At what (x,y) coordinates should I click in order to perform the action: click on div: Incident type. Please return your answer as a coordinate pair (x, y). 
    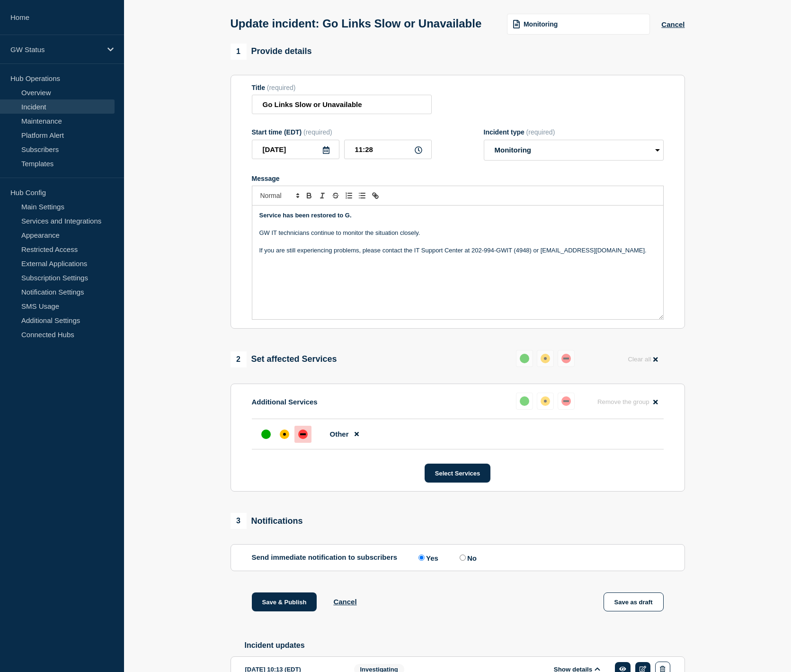
    Looking at the image, I should click on (574, 132).